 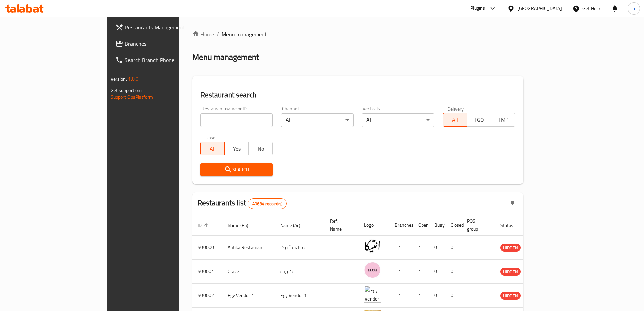 What do you see at coordinates (212, 137) in the screenshot?
I see `label: Upsell` at bounding box center [212, 137].